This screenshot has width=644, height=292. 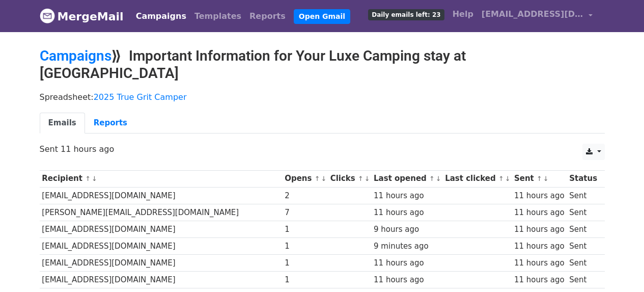 I want to click on th: Sent, so click(x=539, y=178).